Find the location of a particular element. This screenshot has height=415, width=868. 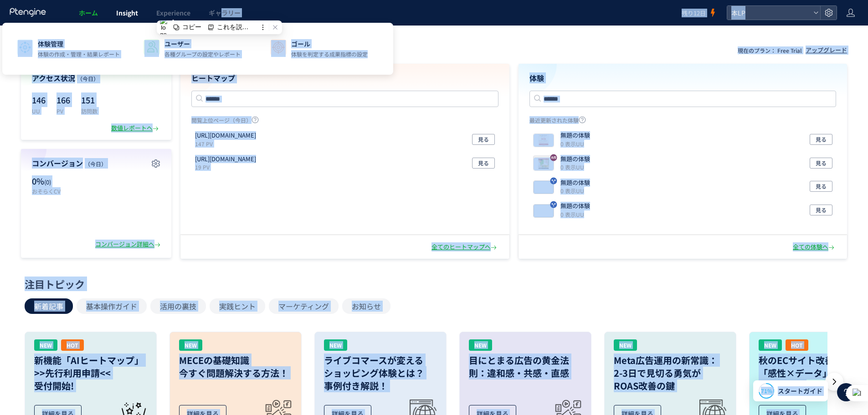

div: アップグレード is located at coordinates (826, 50).